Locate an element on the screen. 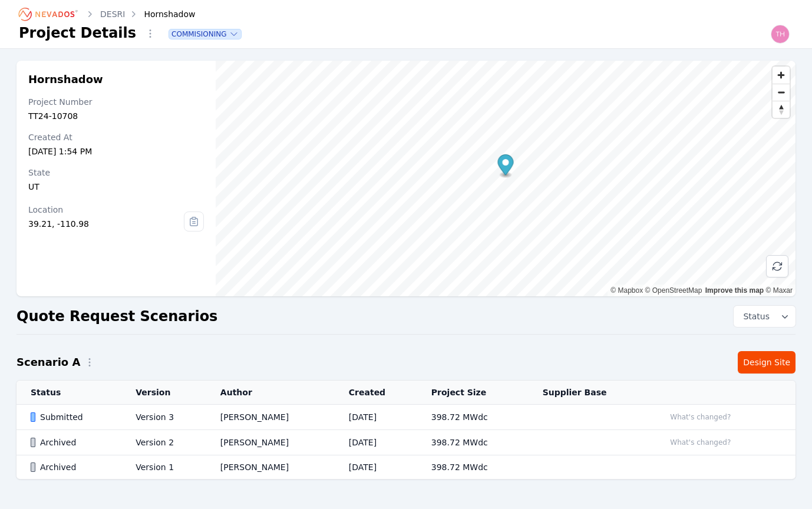 Image resolution: width=812 pixels, height=509 pixels. div: 39.21, -110.98 is located at coordinates (106, 224).